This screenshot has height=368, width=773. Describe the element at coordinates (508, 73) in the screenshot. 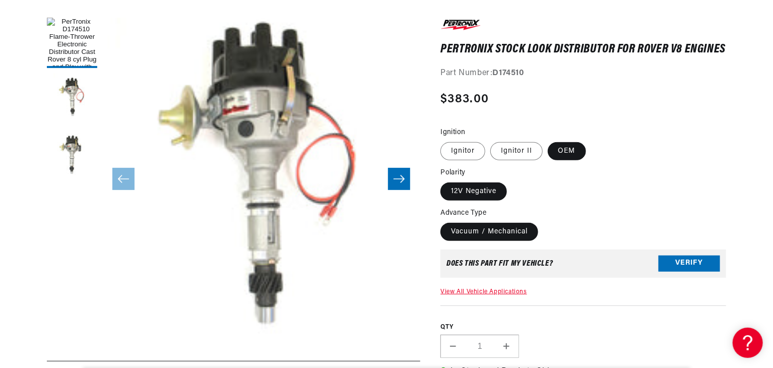

I see `strong: D174510` at that location.